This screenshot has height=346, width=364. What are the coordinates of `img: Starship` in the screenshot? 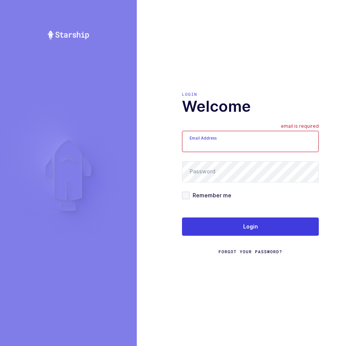 It's located at (68, 35).